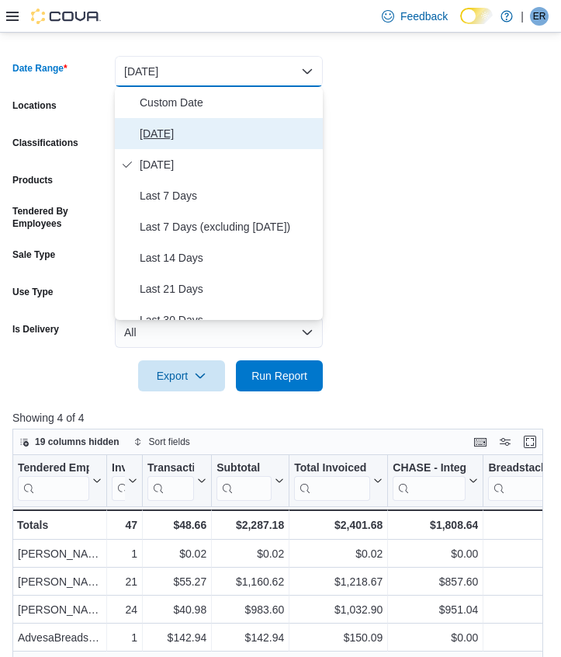 This screenshot has height=657, width=561. I want to click on span: Custom Date, so click(228, 102).